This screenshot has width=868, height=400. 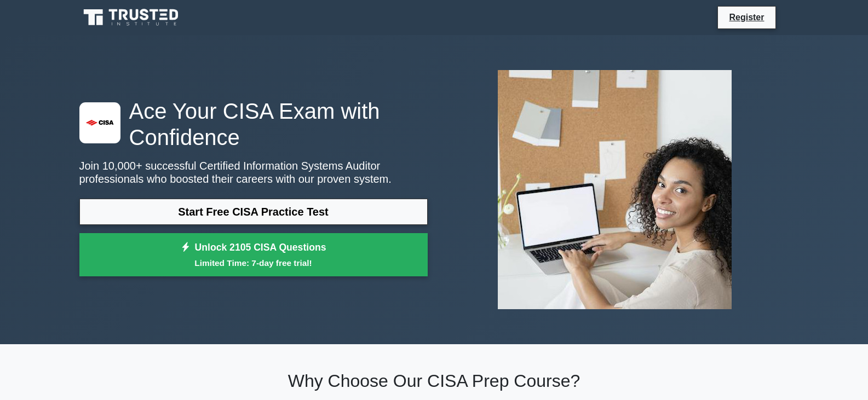 What do you see at coordinates (253, 124) in the screenshot?
I see `h1: Ace Your CISA Exam with Confidence` at bounding box center [253, 124].